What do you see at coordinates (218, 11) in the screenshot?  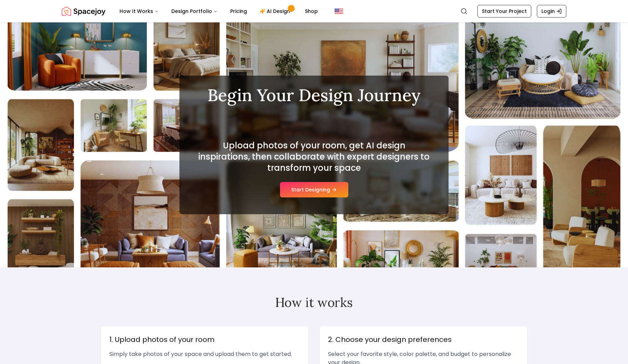 I see `nav: Main` at bounding box center [218, 11].